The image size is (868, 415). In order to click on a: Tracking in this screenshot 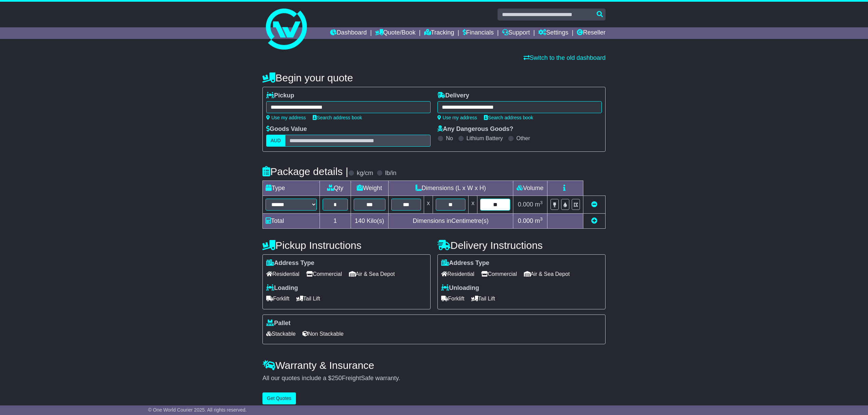, I will do `click(439, 33)`.